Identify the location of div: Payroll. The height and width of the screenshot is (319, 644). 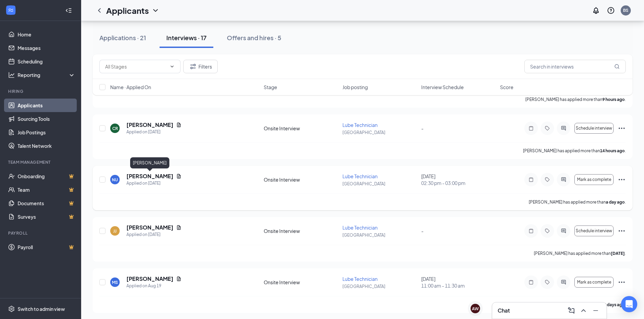
(41, 233).